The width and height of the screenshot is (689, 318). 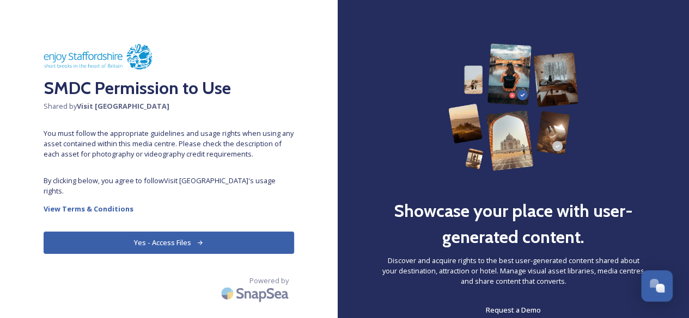 I want to click on a: Request a Demo, so click(x=513, y=310).